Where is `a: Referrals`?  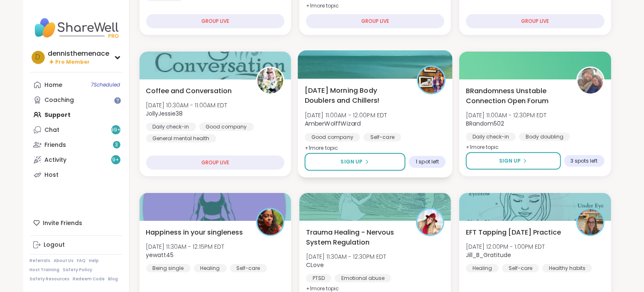
a: Referrals is located at coordinates (40, 261).